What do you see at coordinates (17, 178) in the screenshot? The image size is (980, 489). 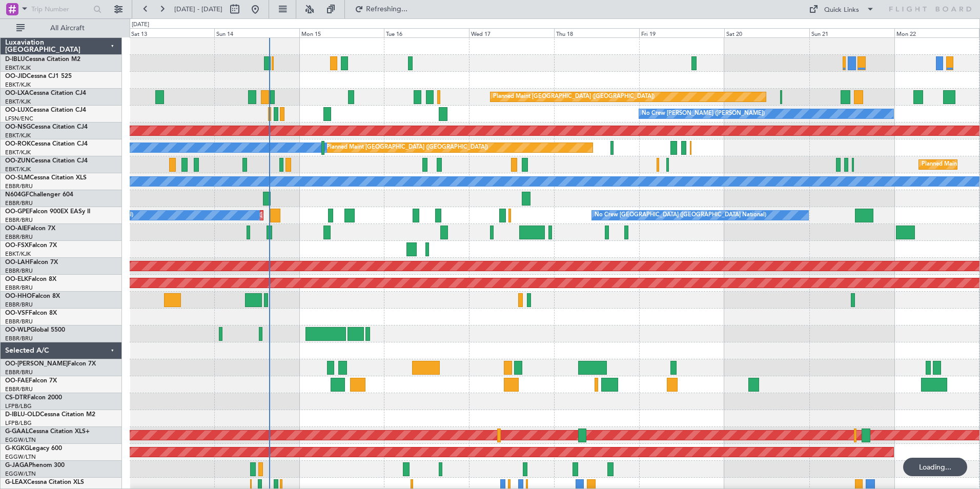 I see `span: OO-SLM` at bounding box center [17, 178].